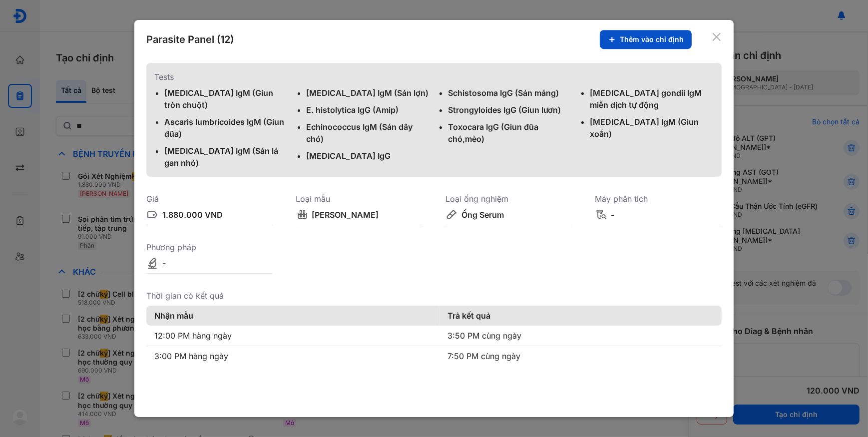 The height and width of the screenshot is (437, 868). Describe the element at coordinates (226, 128) in the screenshot. I see `div: Ascaris lumbricoides IgM (Giun đũa)` at that location.